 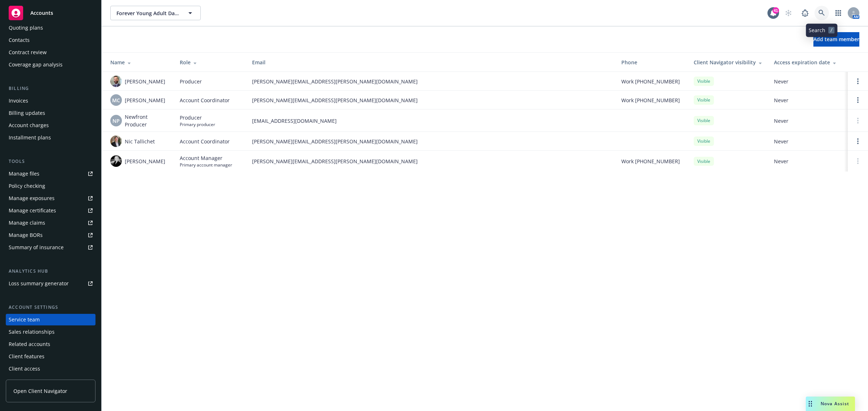 What do you see at coordinates (50, 52) in the screenshot?
I see `a: Contract review` at bounding box center [50, 52].